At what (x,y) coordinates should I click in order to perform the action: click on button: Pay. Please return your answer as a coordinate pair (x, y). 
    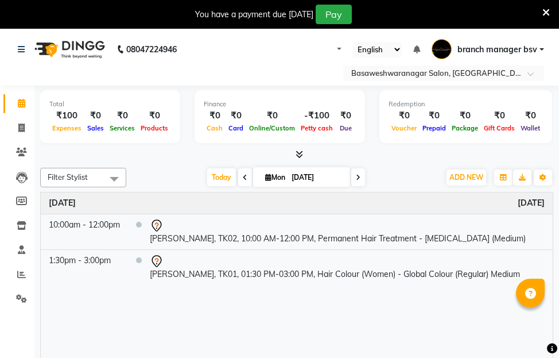
    Looking at the image, I should click on (334, 14).